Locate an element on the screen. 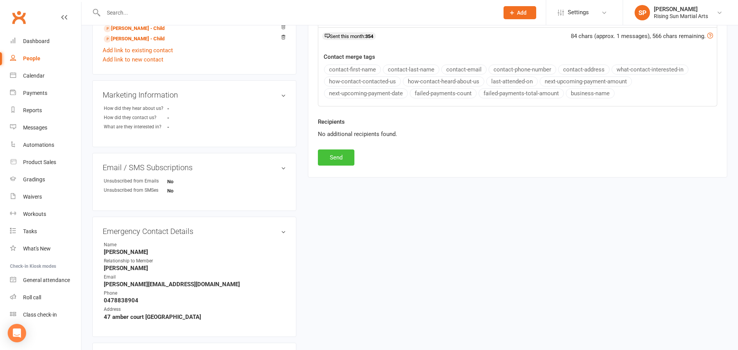 Image resolution: width=738 pixels, height=350 pixels. a: What's New is located at coordinates (45, 249).